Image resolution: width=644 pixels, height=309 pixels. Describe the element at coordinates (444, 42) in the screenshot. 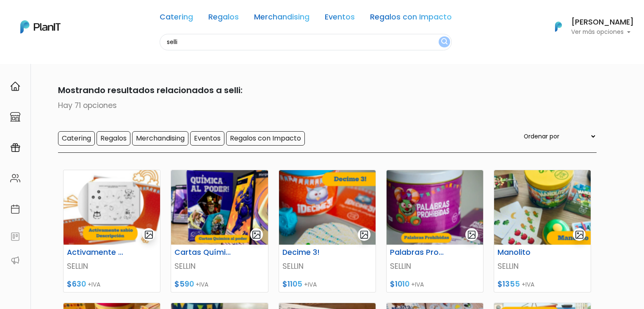

I see `img: search_button-432b6d5273f82d61273b3651a40e1bd1b912527efae98b1b7a1b2c0702e16a8d.svg` at that location.